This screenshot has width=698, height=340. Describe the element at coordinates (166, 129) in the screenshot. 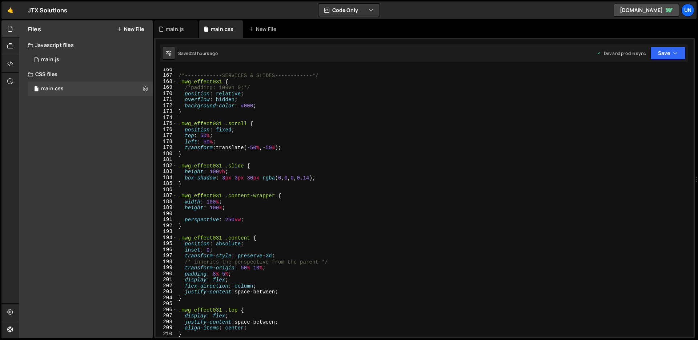

I see `div: 176` at that location.